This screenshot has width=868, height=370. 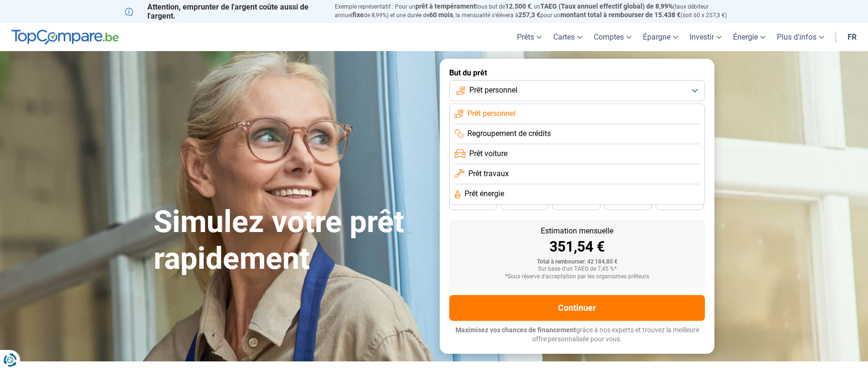 What do you see at coordinates (576, 203) in the screenshot?
I see `span: 36 mois` at bounding box center [576, 203].